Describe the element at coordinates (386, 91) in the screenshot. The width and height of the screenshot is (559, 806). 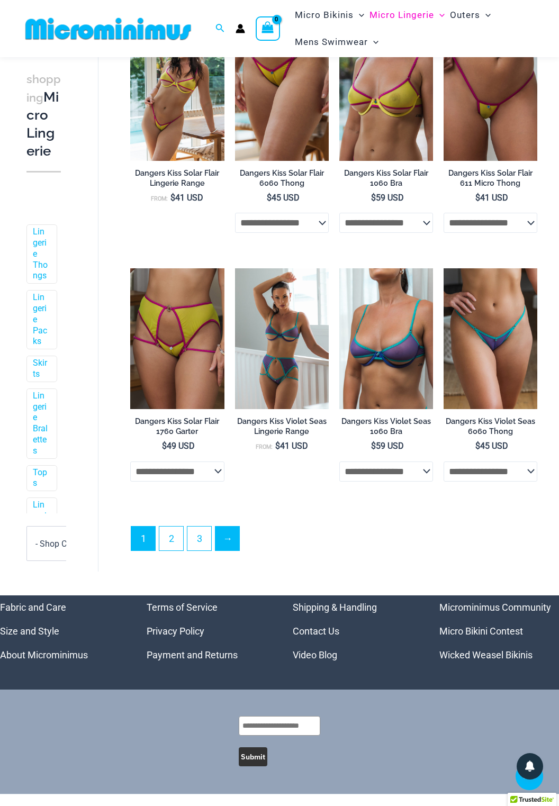
I see `img: Dangers Kiss Solar Flair 1060 Bra 01` at that location.